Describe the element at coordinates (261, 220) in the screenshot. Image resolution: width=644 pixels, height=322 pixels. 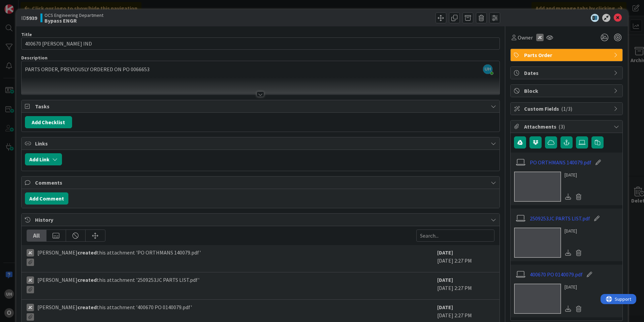
I see `span: History` at that location.